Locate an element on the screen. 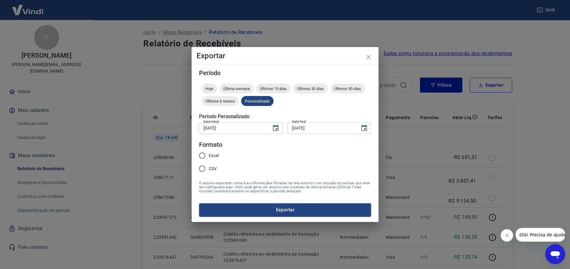  span: O arquivo exportado conterá as informações filtradas na tela anterior com exceção do período que ... is located at coordinates (285, 187).